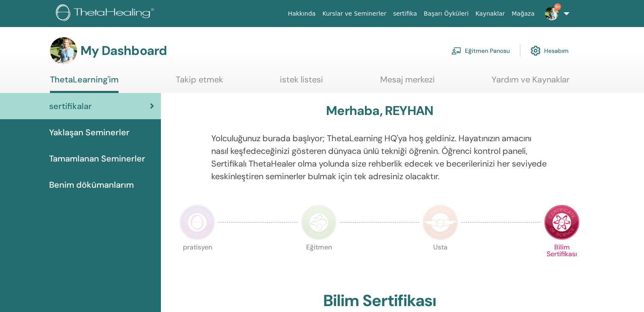 This screenshot has height=312, width=644. Describe the element at coordinates (407, 82) in the screenshot. I see `a: Mesaj merkezi` at that location.